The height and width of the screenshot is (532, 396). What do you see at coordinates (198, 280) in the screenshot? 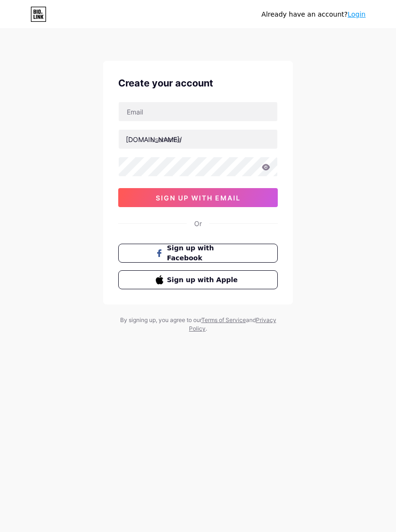
I see `a: Sign up with Apple` at bounding box center [198, 280].